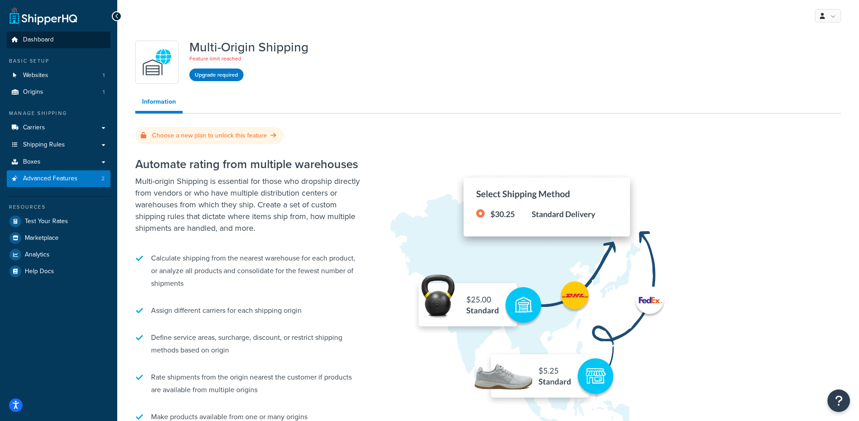 This screenshot has width=859, height=421. I want to click on li: Define service areas, surcharge, discount, or restrict shipping methods based on origin, so click(248, 344).